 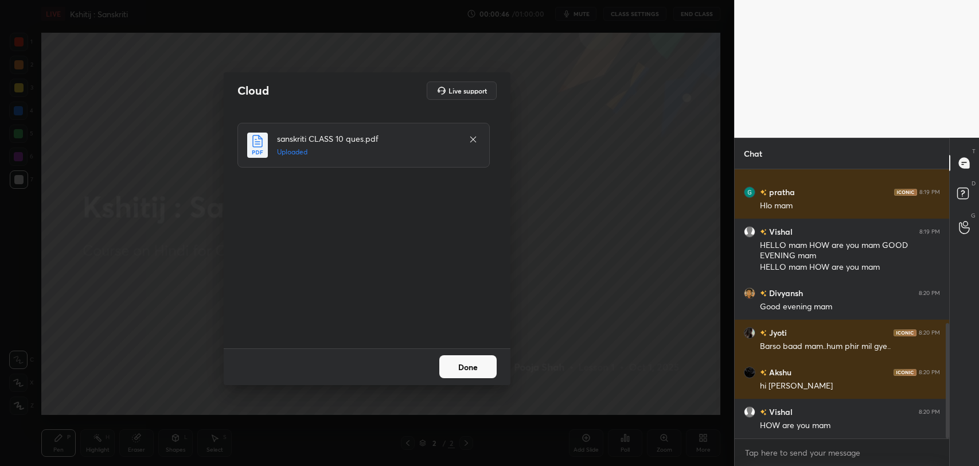 I want to click on div: HELLO mam HOW are you mam GOOD EVENING mam, so click(x=850, y=251).